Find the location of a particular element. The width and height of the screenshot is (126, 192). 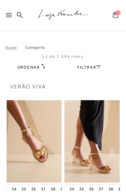

span: 12 de 1.094 itens is located at coordinates (63, 57).